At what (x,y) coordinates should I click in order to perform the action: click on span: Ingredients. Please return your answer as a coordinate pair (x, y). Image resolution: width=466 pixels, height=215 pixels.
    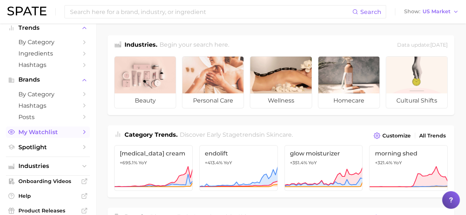
    Looking at the image, I should click on (48, 53).